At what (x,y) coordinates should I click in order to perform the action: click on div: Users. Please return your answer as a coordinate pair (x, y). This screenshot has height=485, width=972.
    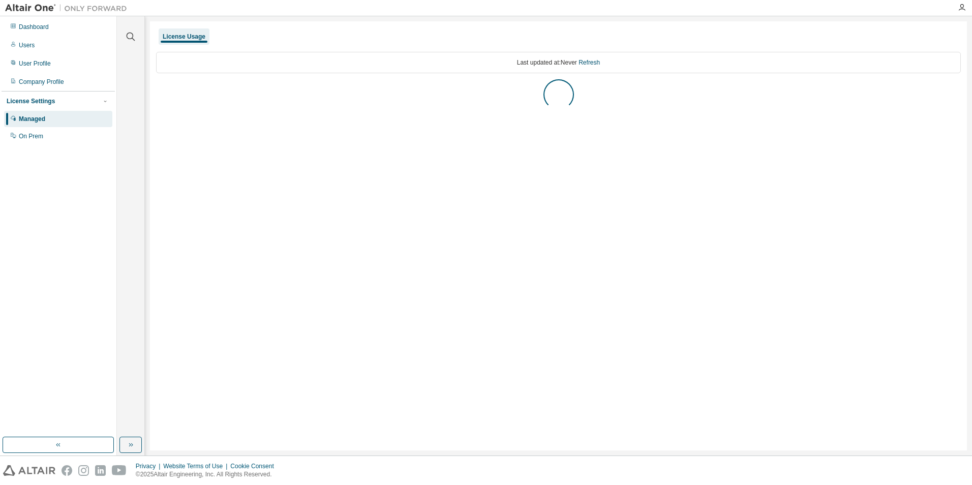
    Looking at the image, I should click on (26, 45).